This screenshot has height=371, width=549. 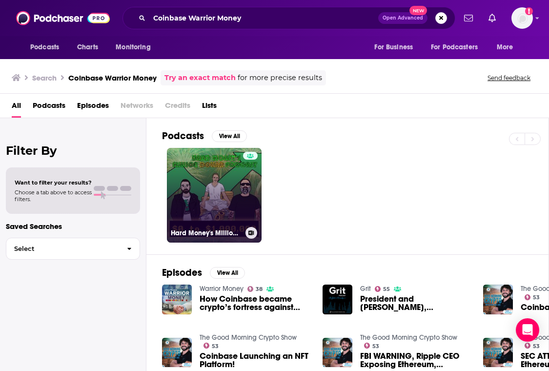 What do you see at coordinates (209, 107) in the screenshot?
I see `a: Lists` at bounding box center [209, 107].